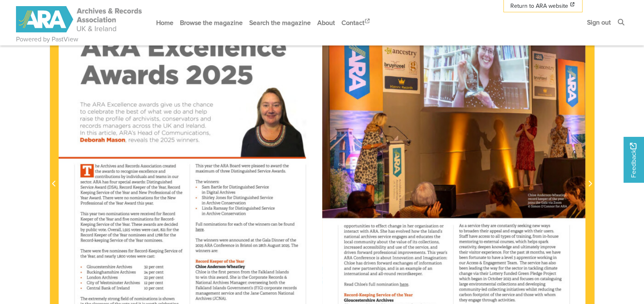 Image resolution: width=644 pixels, height=304 pixels. What do you see at coordinates (47, 39) in the screenshot?
I see `a: Powered by PastView` at bounding box center [47, 39].